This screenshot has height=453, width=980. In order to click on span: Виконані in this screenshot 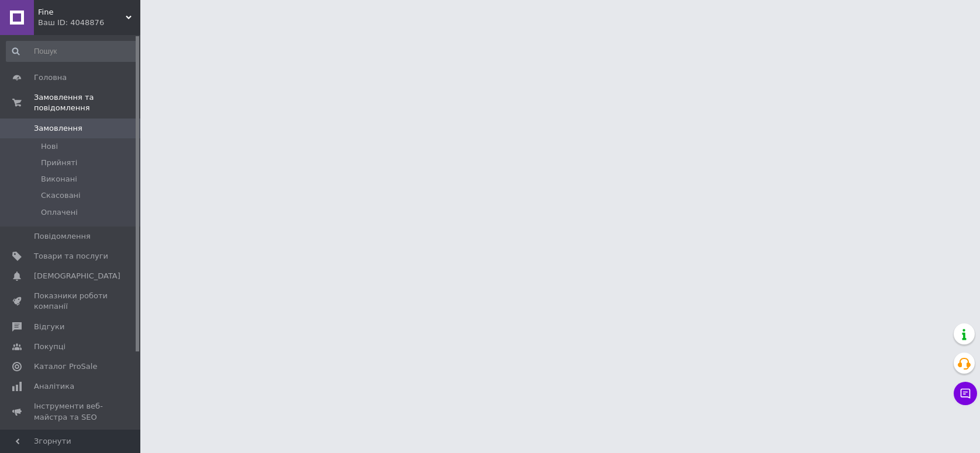, I will do `click(59, 179)`.